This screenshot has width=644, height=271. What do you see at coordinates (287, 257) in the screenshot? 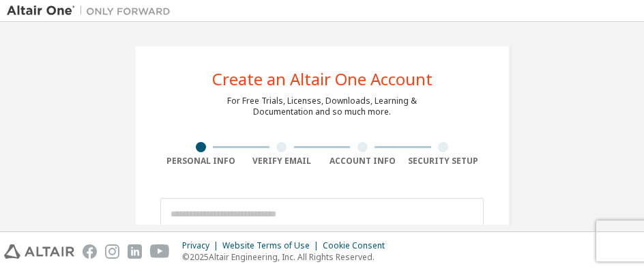
I see `p: © 2025 Altair Engineering, Inc. All Rights Reserved.` at bounding box center [287, 257].